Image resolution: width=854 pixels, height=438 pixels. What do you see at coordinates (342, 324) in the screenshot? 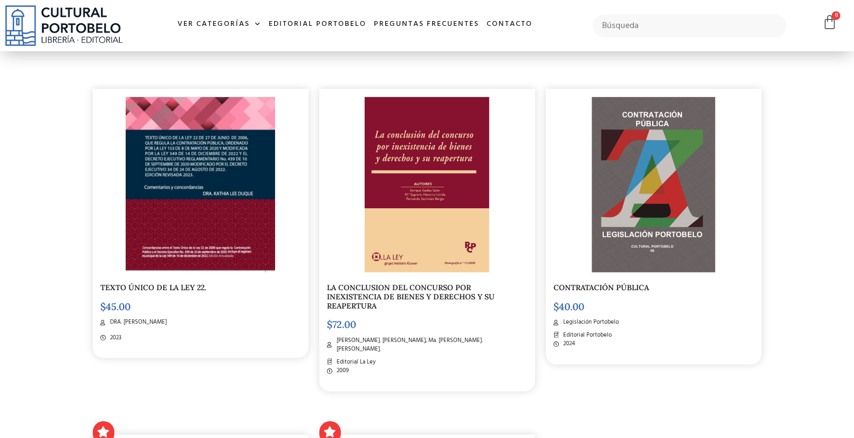
I see `bdi: 72.00` at bounding box center [342, 324].